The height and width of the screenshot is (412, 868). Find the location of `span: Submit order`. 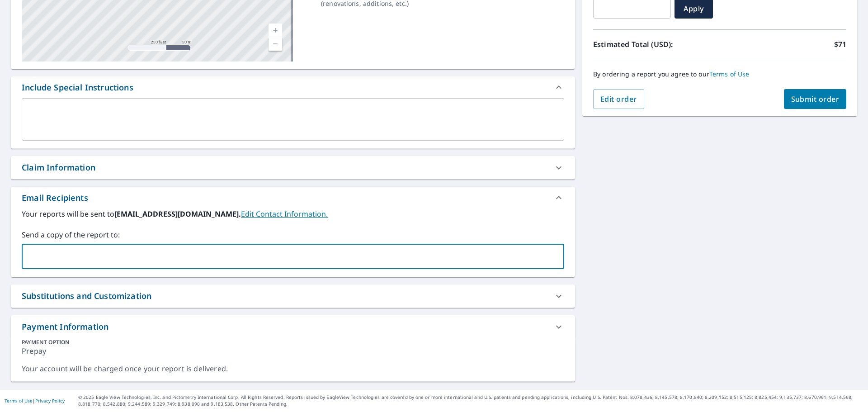

span: Submit order is located at coordinates (815, 99).